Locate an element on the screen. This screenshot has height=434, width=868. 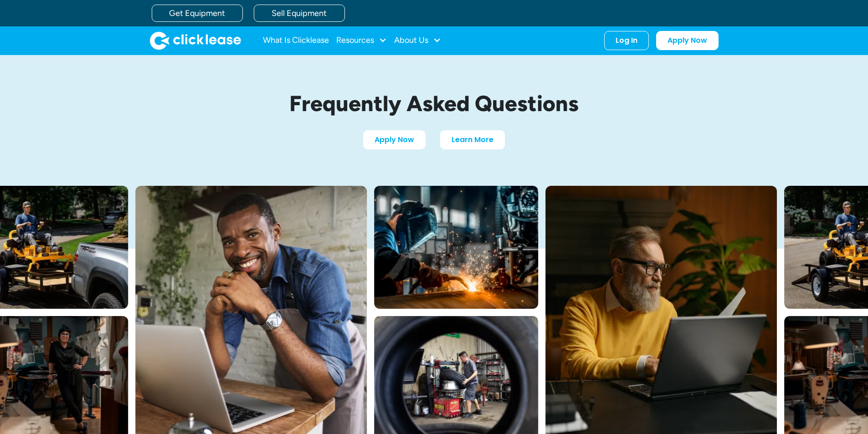
a: Sell Equipment is located at coordinates (299, 13).